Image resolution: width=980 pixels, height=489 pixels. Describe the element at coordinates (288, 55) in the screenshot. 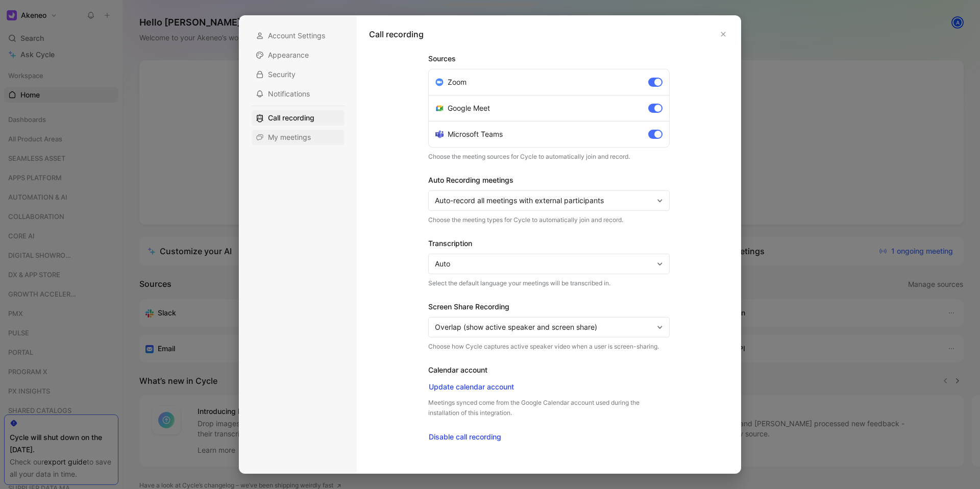

I see `span: Appearance` at that location.